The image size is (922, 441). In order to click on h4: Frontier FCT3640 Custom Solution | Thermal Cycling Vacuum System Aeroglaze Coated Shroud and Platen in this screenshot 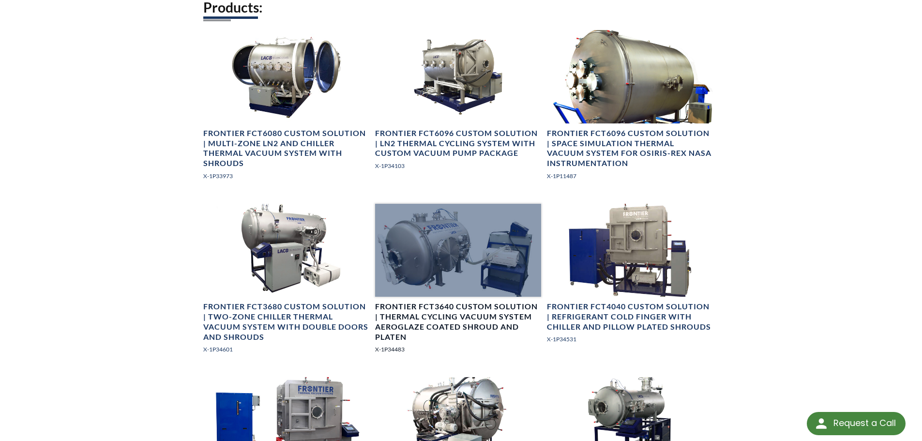, I will do `click(458, 321)`.